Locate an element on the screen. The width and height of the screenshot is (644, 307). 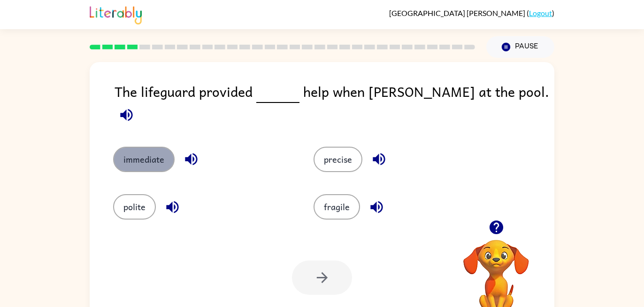
button: precise is located at coordinates (338, 159).